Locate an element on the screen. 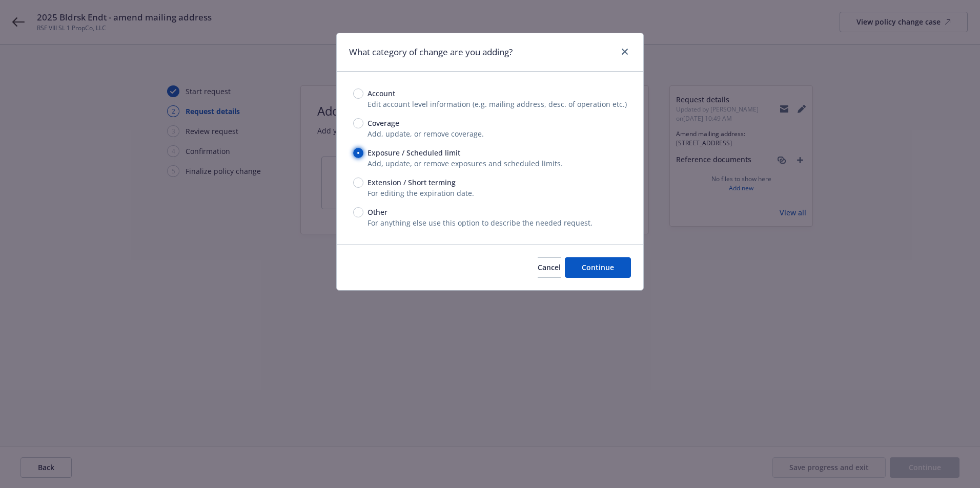 This screenshot has height=488, width=980. span: Add, update, or remove exposures and scheduled limits. is located at coordinates (465, 163).